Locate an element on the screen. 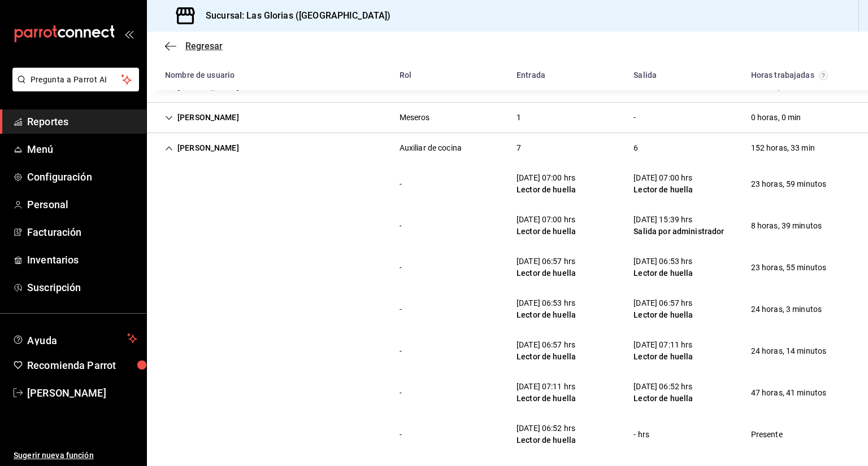 The image size is (868, 466). span: Reportes is located at coordinates (82, 121).